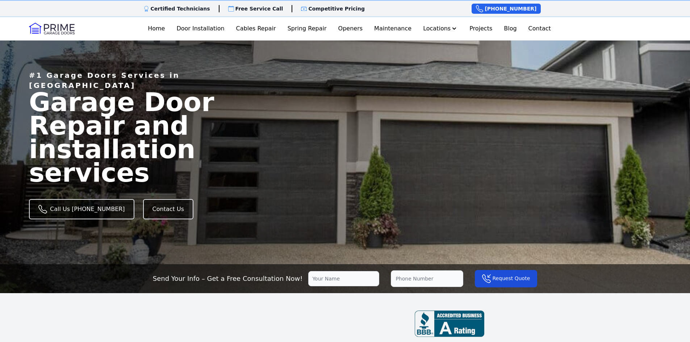  I want to click on a: Home, so click(156, 29).